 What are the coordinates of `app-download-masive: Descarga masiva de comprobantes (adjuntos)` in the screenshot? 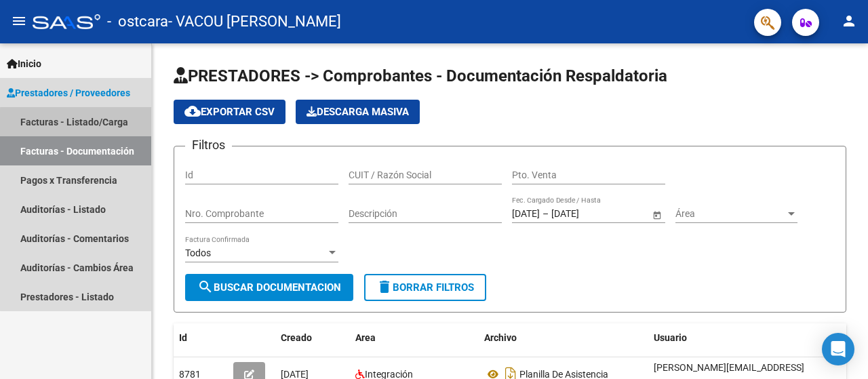 It's located at (358, 112).